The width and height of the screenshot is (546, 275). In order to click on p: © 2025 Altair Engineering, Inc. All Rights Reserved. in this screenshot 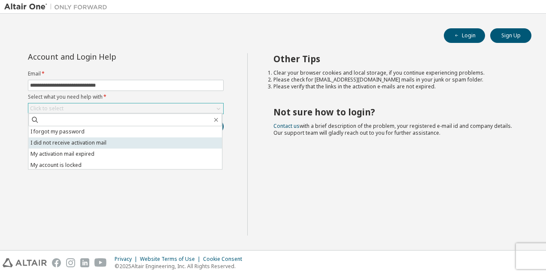, I will do `click(181, 266)`.